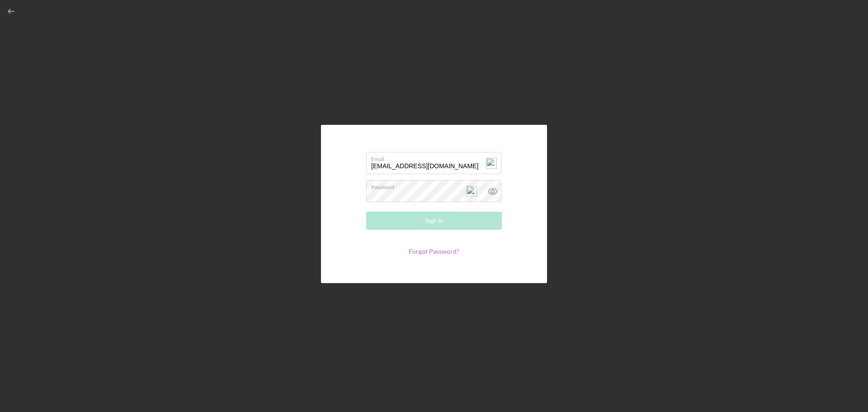 The height and width of the screenshot is (412, 868). What do you see at coordinates (437, 158) in the screenshot?
I see `label: Email` at bounding box center [437, 158].